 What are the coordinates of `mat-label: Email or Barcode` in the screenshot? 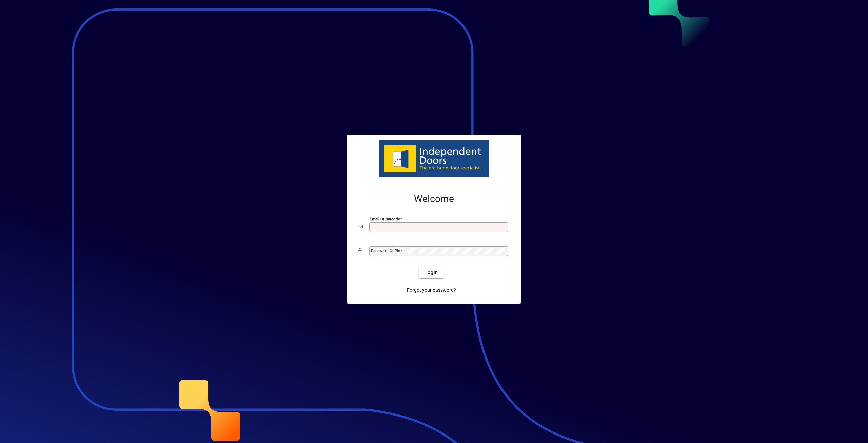 It's located at (385, 219).